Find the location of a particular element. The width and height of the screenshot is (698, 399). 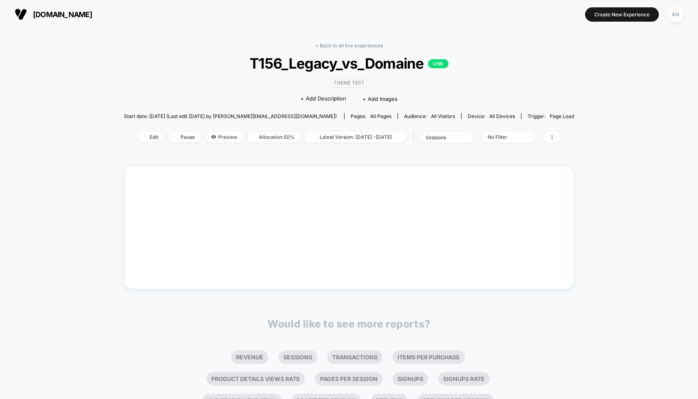

li: Items Per Purchase is located at coordinates (429, 357).